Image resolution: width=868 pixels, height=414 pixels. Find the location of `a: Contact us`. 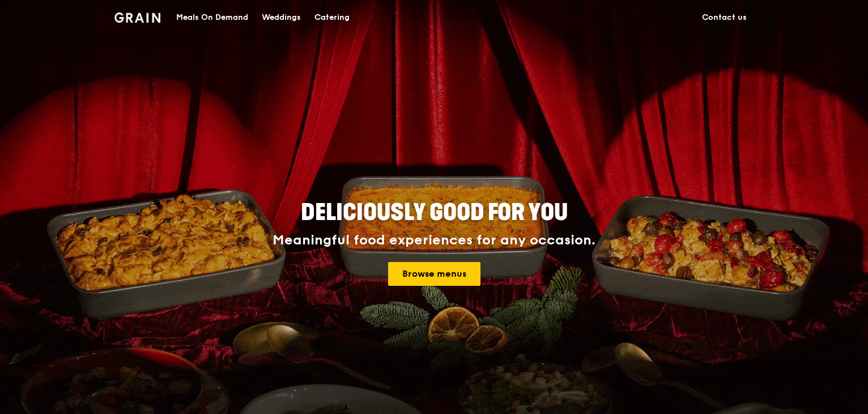

a: Contact us is located at coordinates (725, 17).